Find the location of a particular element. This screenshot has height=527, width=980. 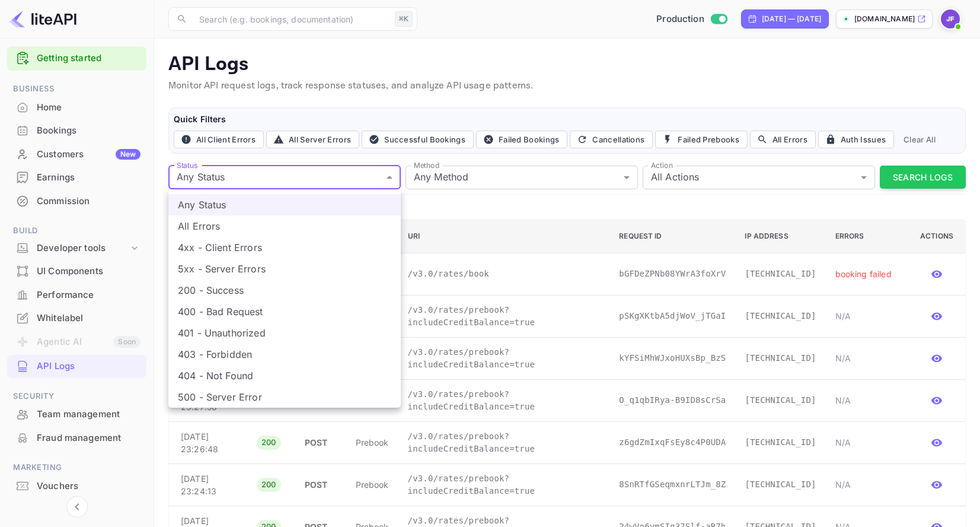

li: 5xx - Server Errors is located at coordinates (284, 268).